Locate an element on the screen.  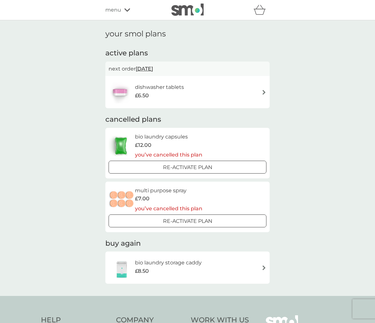
img: bio laundry storage caddy is located at coordinates (122, 268).